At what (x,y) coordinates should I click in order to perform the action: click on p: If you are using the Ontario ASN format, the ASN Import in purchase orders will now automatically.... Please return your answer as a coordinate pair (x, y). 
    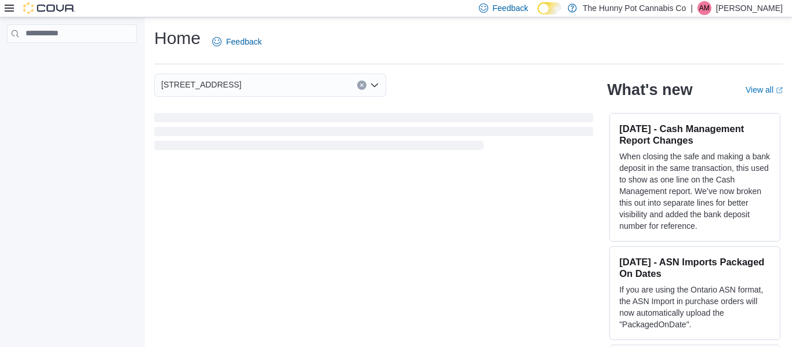
    Looking at the image, I should click on (694, 307).